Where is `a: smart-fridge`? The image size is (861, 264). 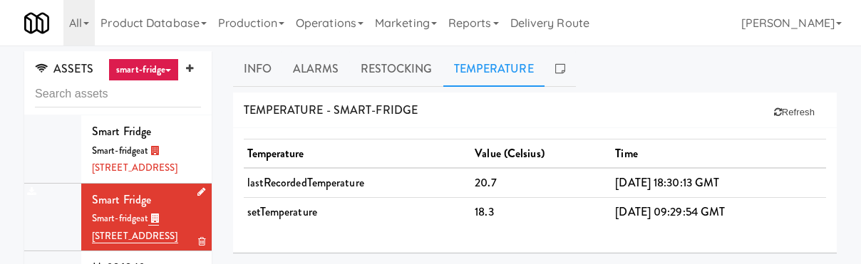
a: smart-fridge is located at coordinates (143, 70).